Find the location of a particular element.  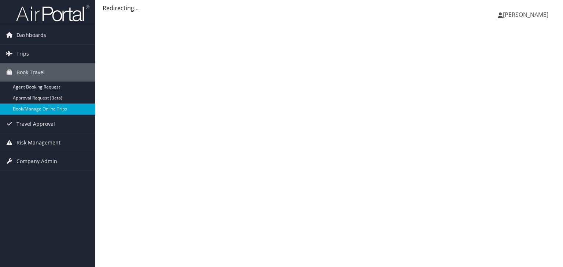

span: Company Admin is located at coordinates (37, 162).